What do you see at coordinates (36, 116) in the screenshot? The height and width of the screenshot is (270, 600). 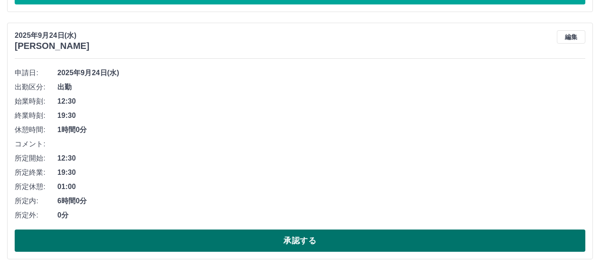 I see `span: 終業時刻:` at bounding box center [36, 116].